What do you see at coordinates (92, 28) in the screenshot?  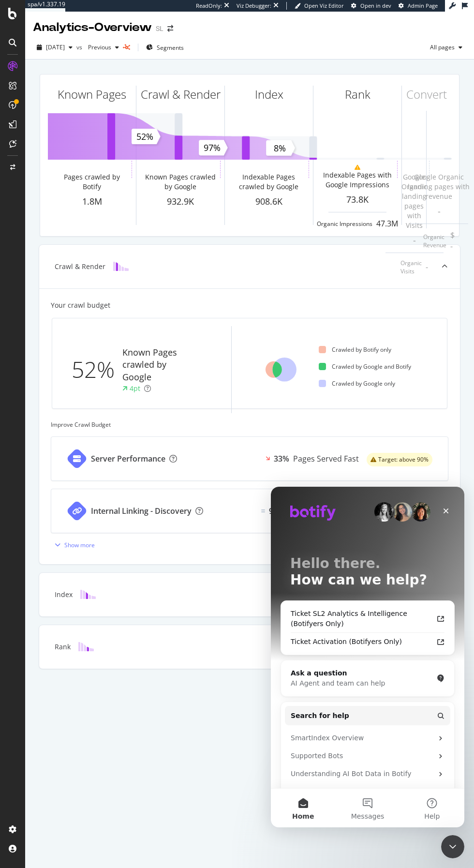 I see `div: Analytics - Overview` at bounding box center [92, 28].